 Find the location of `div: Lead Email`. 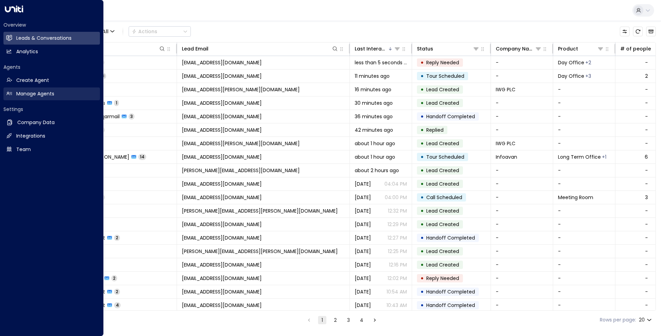

div: Lead Email is located at coordinates (195, 49).